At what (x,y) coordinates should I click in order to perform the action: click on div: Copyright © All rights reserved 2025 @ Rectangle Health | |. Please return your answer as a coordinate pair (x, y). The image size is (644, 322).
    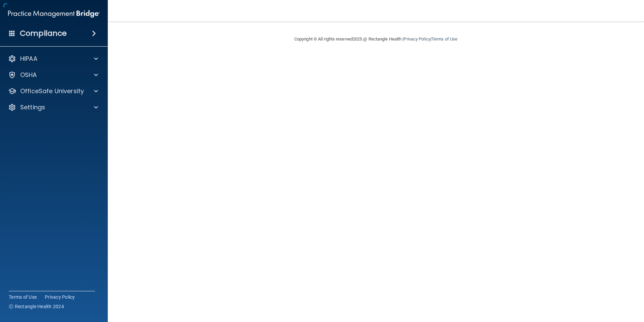
    Looking at the image, I should click on (376, 39).